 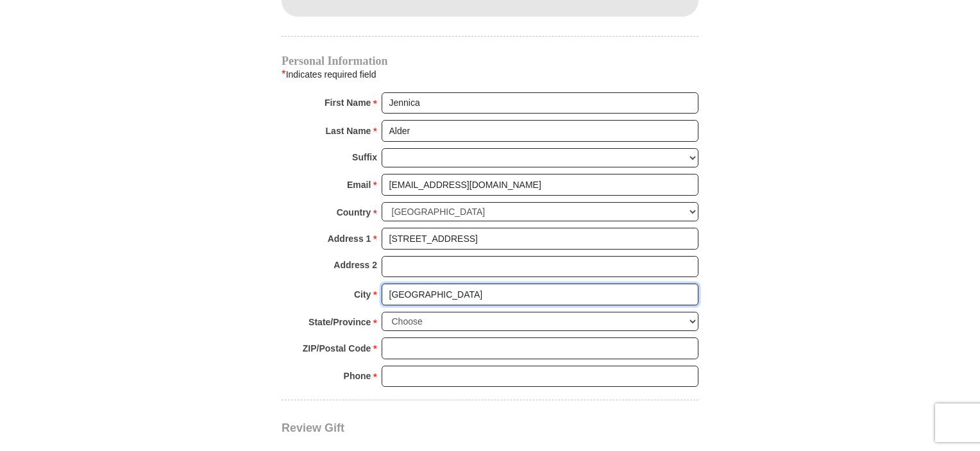 What do you see at coordinates (365, 157) in the screenshot?
I see `strong: Suffix` at bounding box center [365, 157].